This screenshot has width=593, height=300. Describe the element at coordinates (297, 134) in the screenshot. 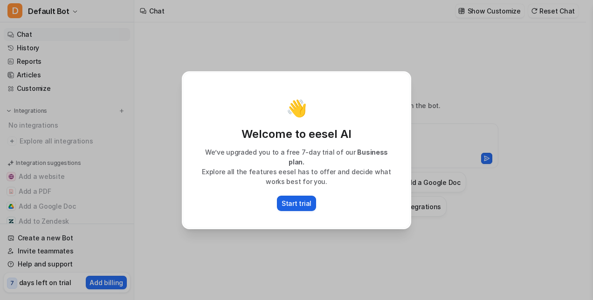

I see `p: Welcome to eesel AI` at that location.